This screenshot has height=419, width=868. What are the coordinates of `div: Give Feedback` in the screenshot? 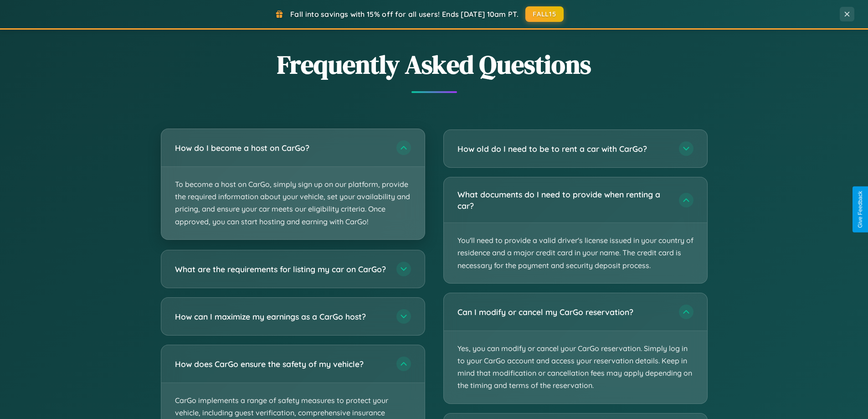 It's located at (861, 209).